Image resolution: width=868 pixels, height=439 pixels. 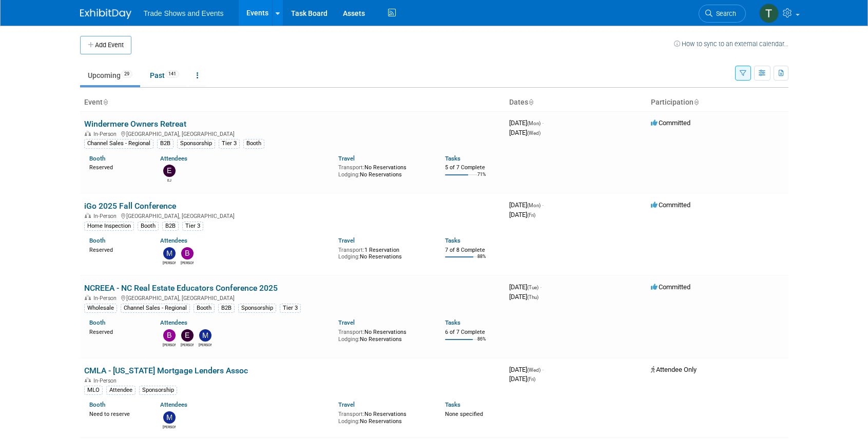 What do you see at coordinates (533, 297) in the screenshot?
I see `span: (Thu)` at bounding box center [533, 297].